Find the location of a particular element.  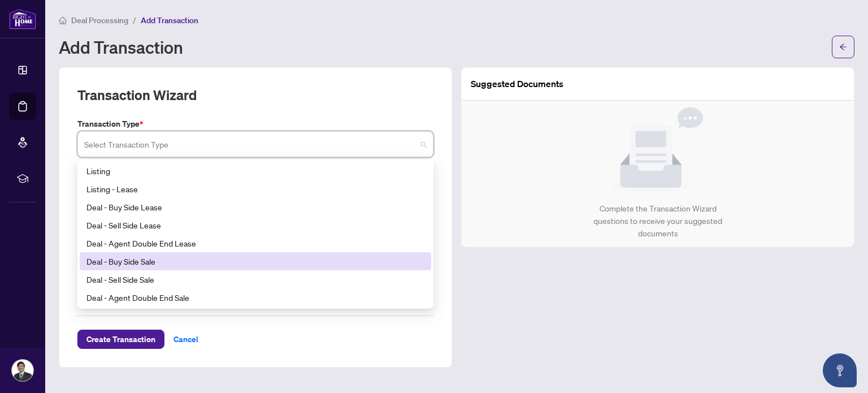

span: home is located at coordinates (62, 21).